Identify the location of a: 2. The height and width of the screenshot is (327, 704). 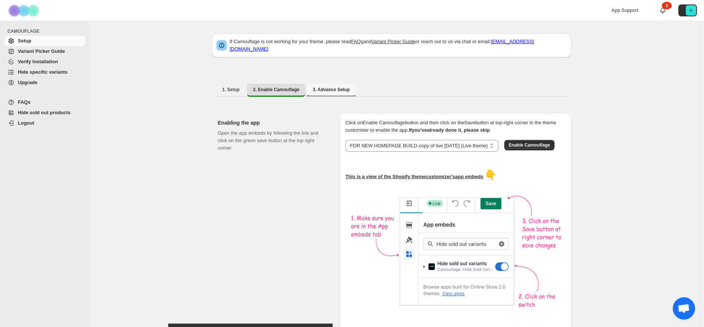
(663, 10).